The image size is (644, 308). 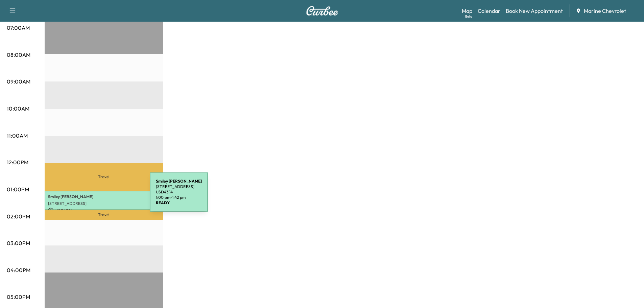 I want to click on p: 07:00AM, so click(x=18, y=28).